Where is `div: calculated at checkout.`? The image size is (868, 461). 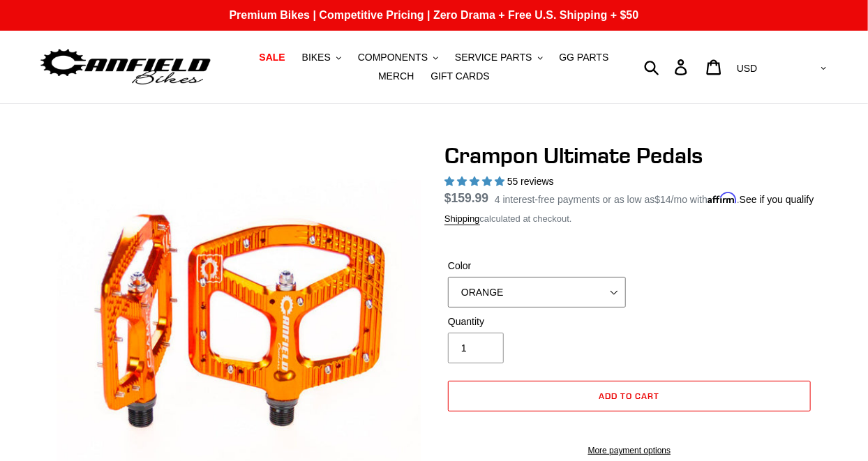
div: calculated at checkout. is located at coordinates (630, 219).